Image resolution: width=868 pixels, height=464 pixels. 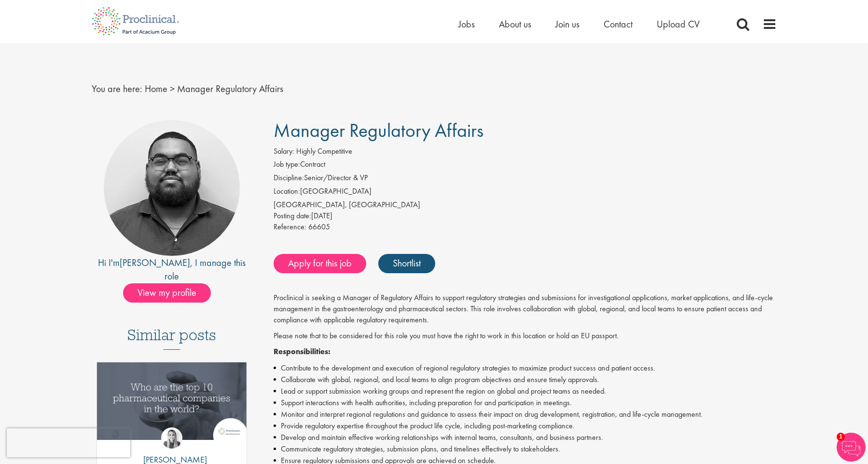 What do you see at coordinates (567, 24) in the screenshot?
I see `span: Join us` at bounding box center [567, 24].